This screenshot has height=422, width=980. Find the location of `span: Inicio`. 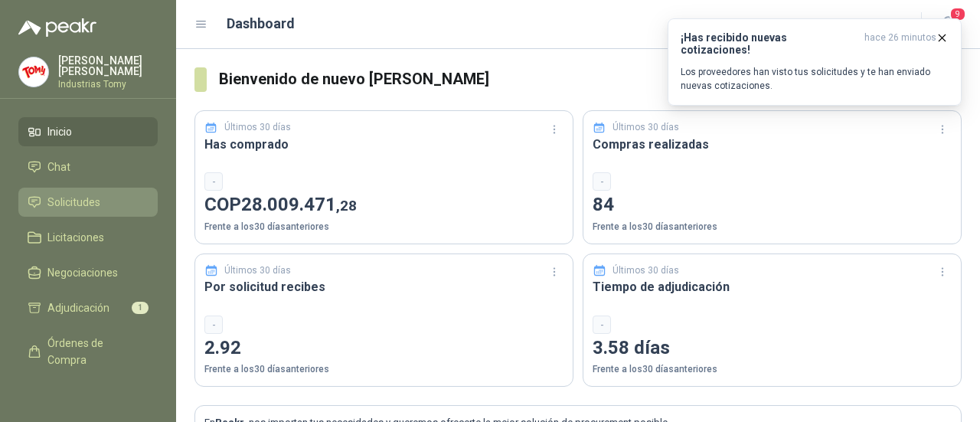

span: Inicio is located at coordinates (60, 132).